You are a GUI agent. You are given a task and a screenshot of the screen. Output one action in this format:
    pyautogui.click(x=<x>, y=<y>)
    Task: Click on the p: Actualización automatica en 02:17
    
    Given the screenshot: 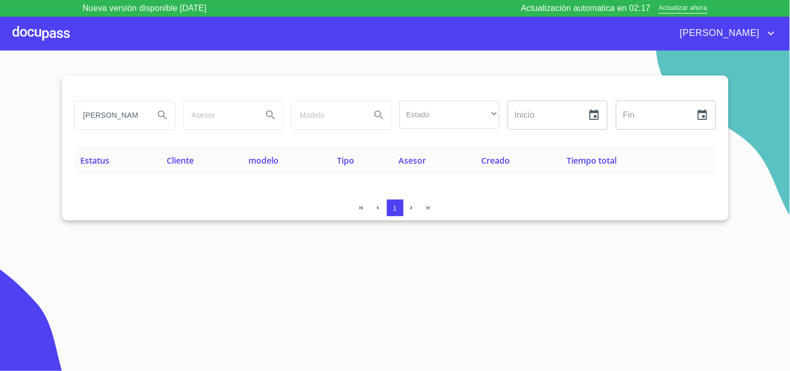 What is the action you would take?
    pyautogui.click(x=586, y=8)
    